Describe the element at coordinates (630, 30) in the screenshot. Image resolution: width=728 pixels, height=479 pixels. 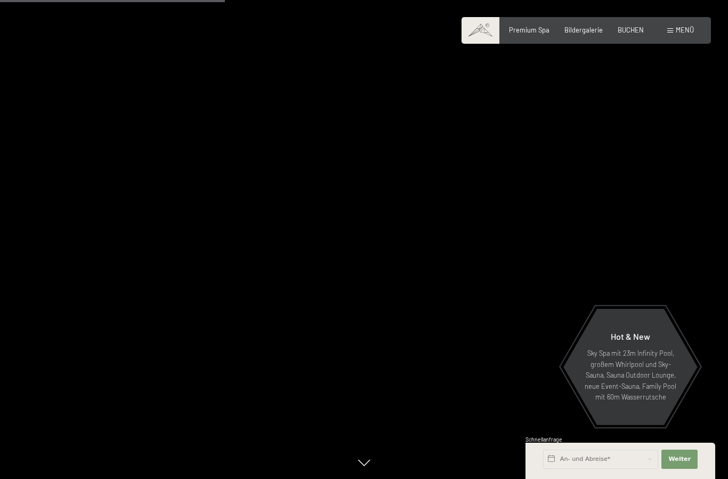
I see `a: BUCHEN` at that location.